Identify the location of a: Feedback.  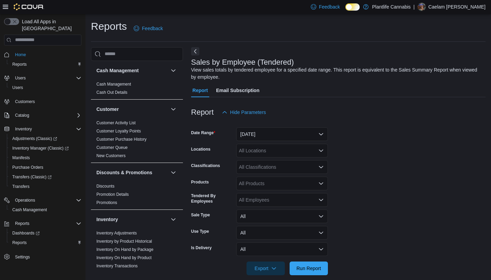
(148, 28).